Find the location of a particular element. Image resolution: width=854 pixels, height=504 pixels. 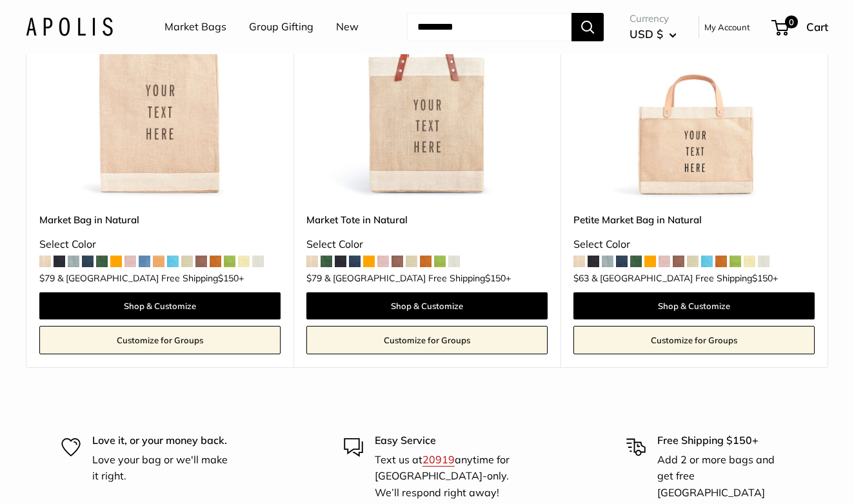

p: Love your bag or we'll make it right. is located at coordinates (160, 468).